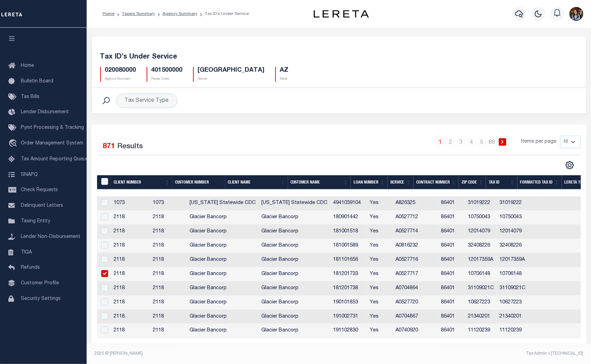 Image resolution: width=591 pixels, height=364 pixels. What do you see at coordinates (436, 182) in the screenshot?
I see `th: Contract Number: activate to sort column ascending` at bounding box center [436, 182].